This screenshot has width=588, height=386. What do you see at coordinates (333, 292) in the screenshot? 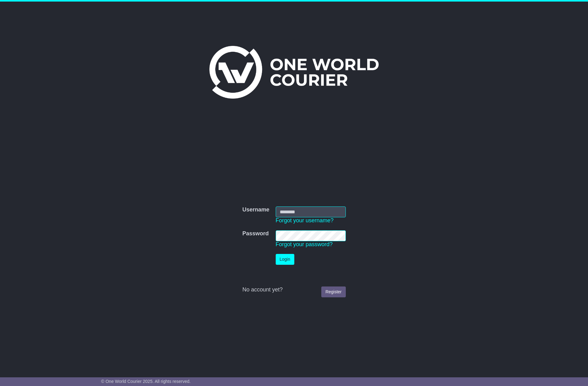
I see `a: Register` at bounding box center [333, 292].